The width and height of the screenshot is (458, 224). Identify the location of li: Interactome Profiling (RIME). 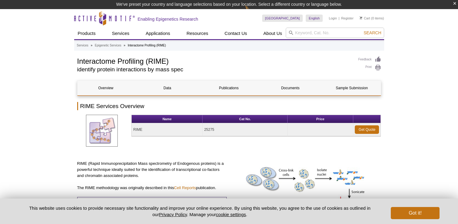
(147, 45).